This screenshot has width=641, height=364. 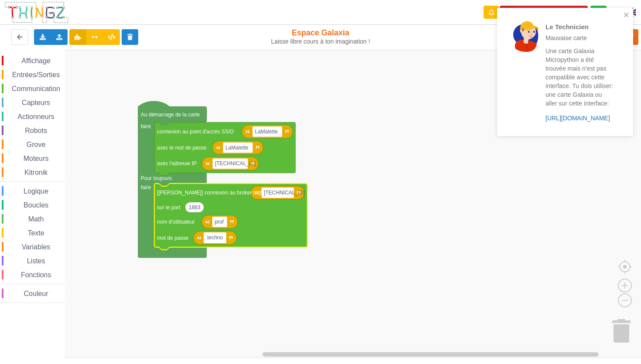 I want to click on p: Une carte Galaxia Micropython a été trouvée mais n'est pas compatible avec cette interface. Tu do..., so click(x=580, y=77).